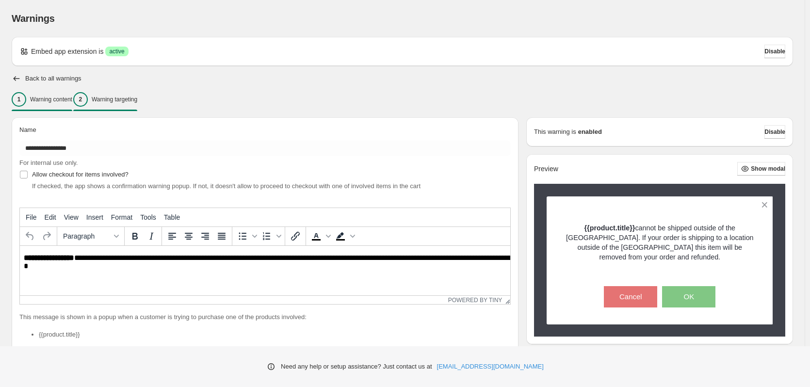  I want to click on button: Align left, so click(172, 236).